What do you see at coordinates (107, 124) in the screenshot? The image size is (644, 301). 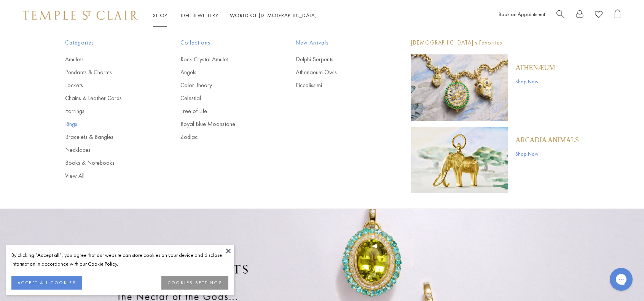 I see `a: Rings` at bounding box center [107, 124].